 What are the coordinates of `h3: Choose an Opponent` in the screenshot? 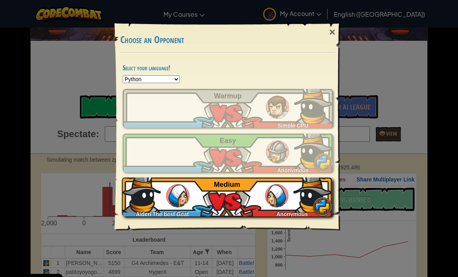 It's located at (228, 40).